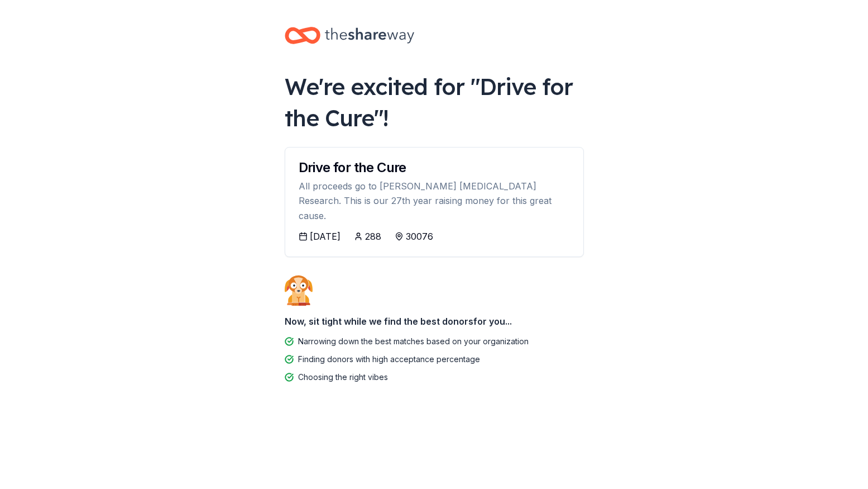 The height and width of the screenshot is (489, 868). What do you see at coordinates (434, 321) in the screenshot?
I see `div: Now, sit tight while we find the best donors for you...` at bounding box center [434, 321].